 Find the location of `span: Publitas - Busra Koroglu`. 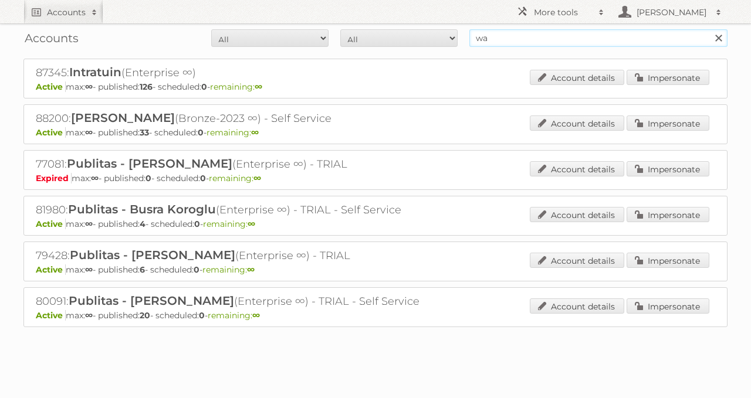

span: Publitas - Busra Koroglu is located at coordinates (142, 210).